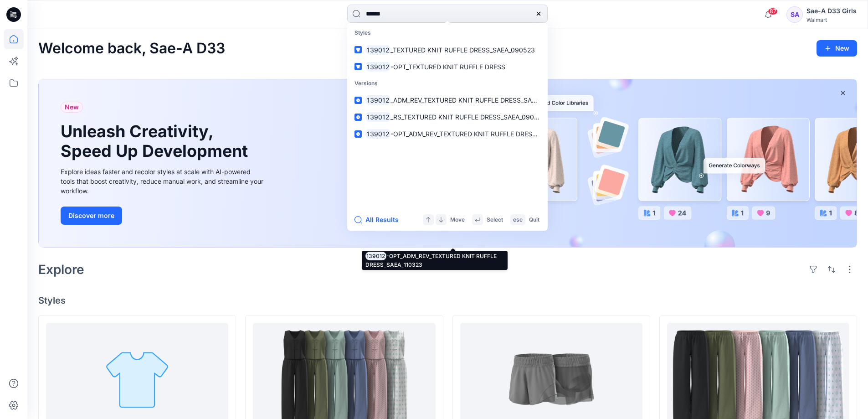  What do you see at coordinates (495, 220) in the screenshot?
I see `p: Select` at bounding box center [495, 220].